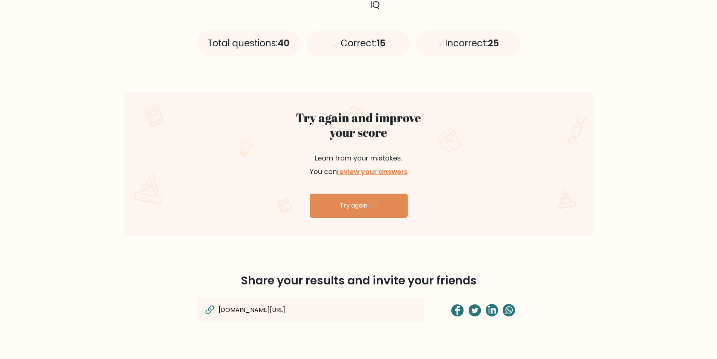 This screenshot has height=359, width=717. I want to click on div: Correct:, so click(358, 43).